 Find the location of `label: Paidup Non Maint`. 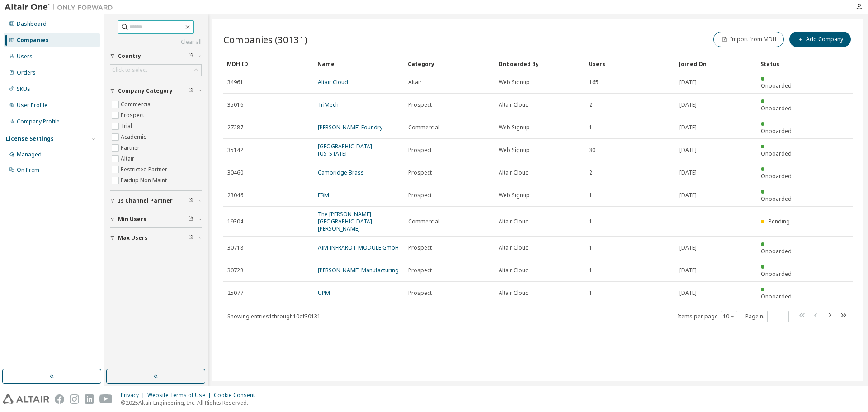

label: Paidup Non Maint is located at coordinates (145, 180).